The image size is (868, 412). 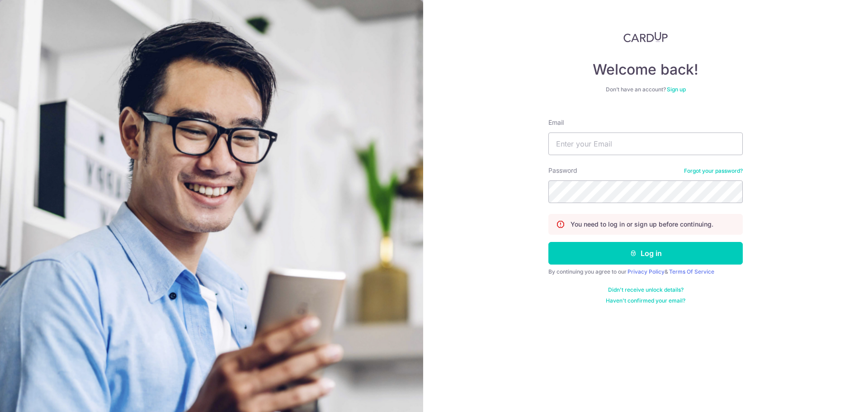 What do you see at coordinates (677, 89) in the screenshot?
I see `a: Sign up` at bounding box center [677, 89].